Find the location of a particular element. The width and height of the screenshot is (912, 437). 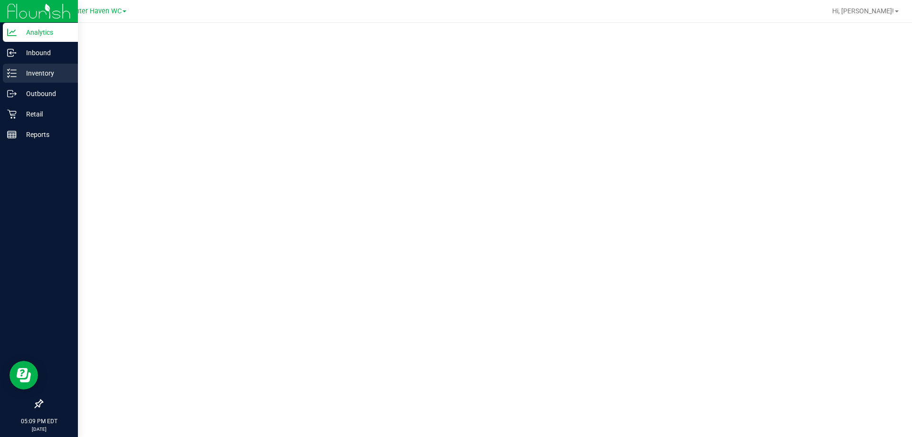

inline-svg: Outbound is located at coordinates (12, 94).